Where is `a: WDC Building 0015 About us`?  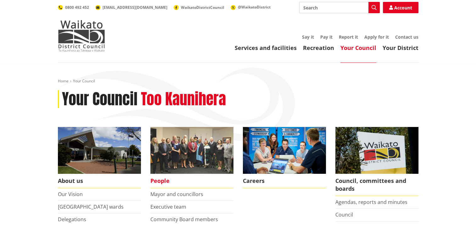 a: WDC Building 0015 About us is located at coordinates (99, 158).